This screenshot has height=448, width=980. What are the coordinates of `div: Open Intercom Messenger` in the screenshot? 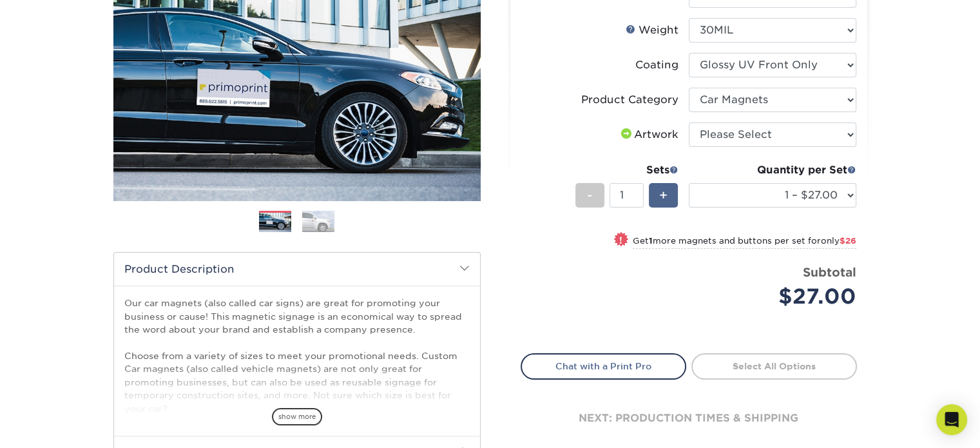 It's located at (951, 419).